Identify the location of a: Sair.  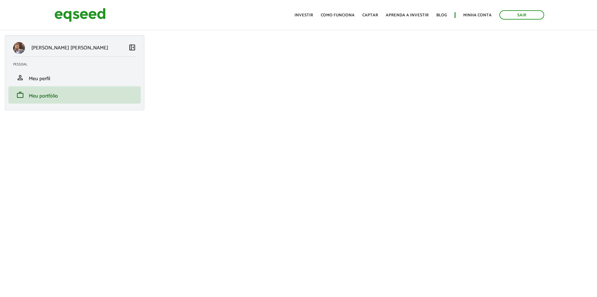
(522, 15).